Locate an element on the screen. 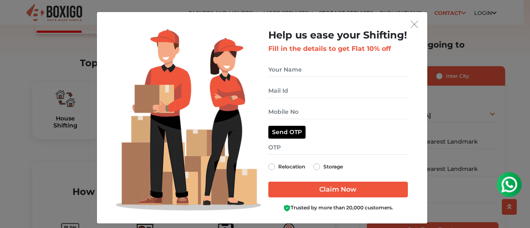  input: Mail Id is located at coordinates (338, 91).